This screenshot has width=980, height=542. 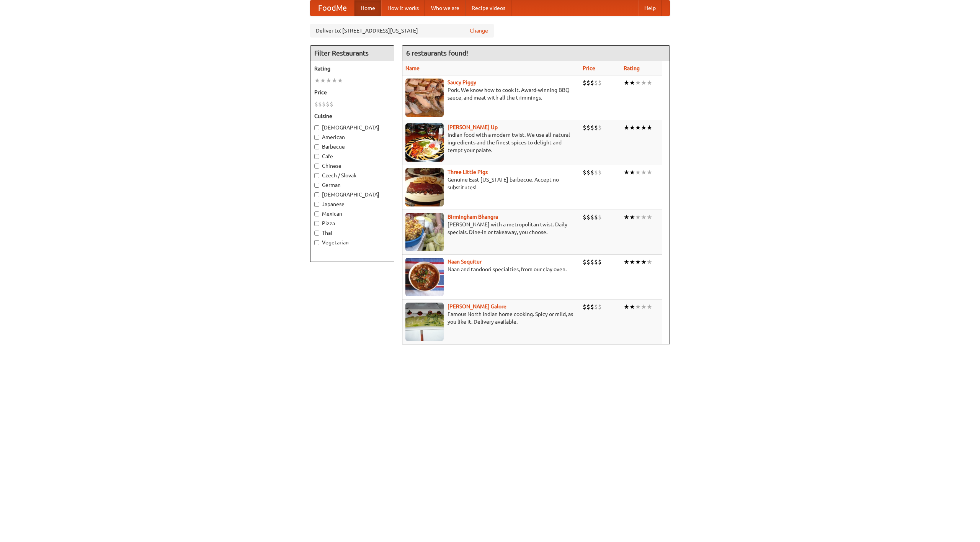 I want to click on input: Vegetarian, so click(x=316, y=242).